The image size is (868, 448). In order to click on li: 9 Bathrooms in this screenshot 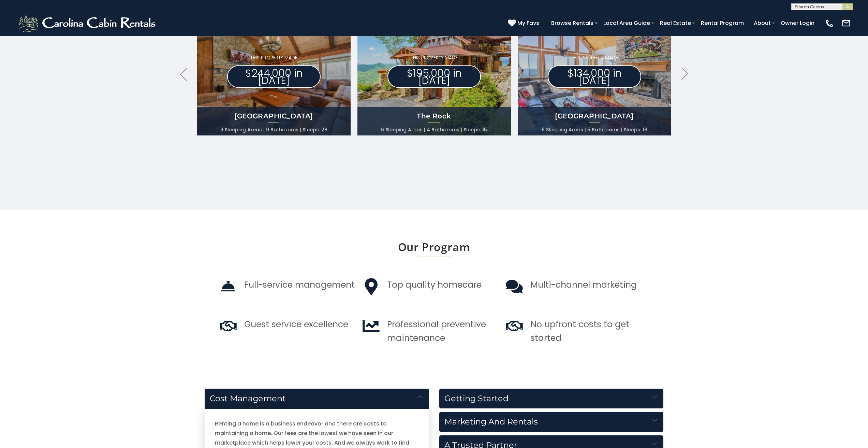, I will do `click(284, 130)`.